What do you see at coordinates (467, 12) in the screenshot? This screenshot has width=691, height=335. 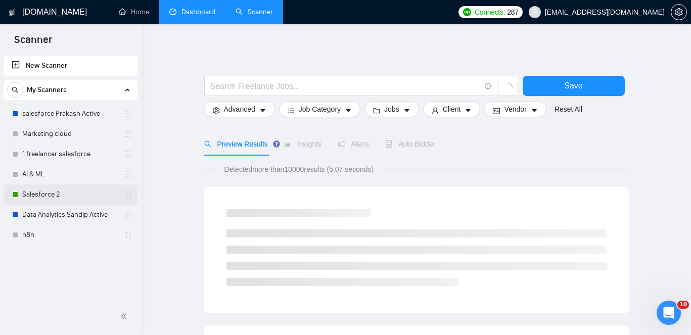 I see `img: upwork-logo.png` at bounding box center [467, 12].